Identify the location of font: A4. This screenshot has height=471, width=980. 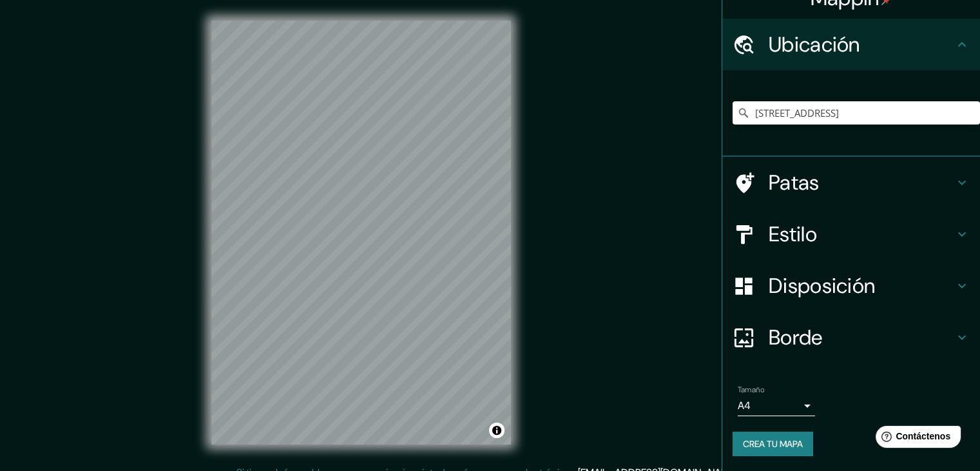
(744, 405).